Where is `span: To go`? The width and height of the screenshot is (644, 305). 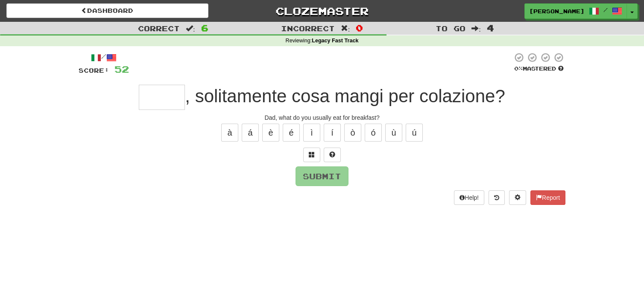
span: To go is located at coordinates (451, 28).